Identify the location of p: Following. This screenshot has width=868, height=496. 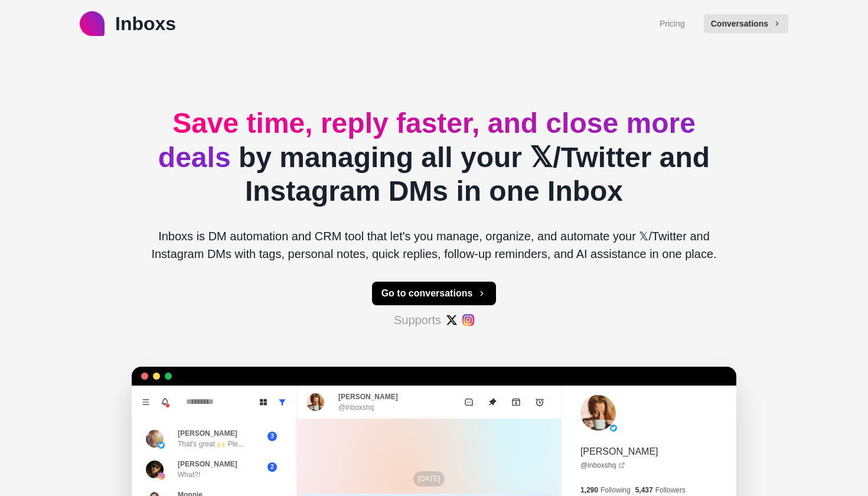
(615, 491).